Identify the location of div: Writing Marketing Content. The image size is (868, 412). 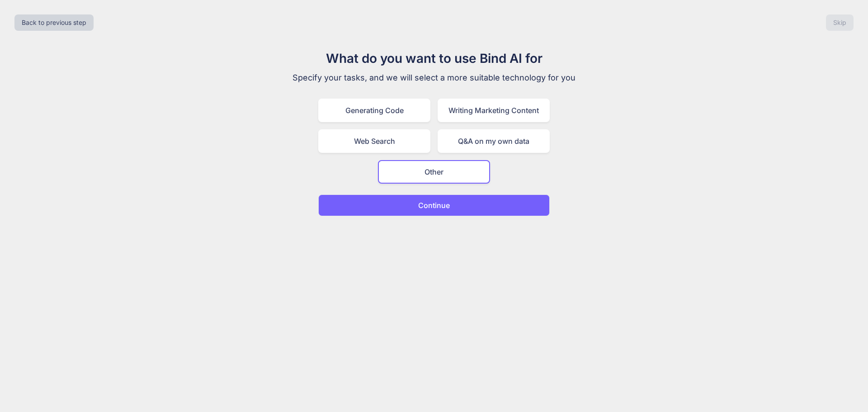
(494, 110).